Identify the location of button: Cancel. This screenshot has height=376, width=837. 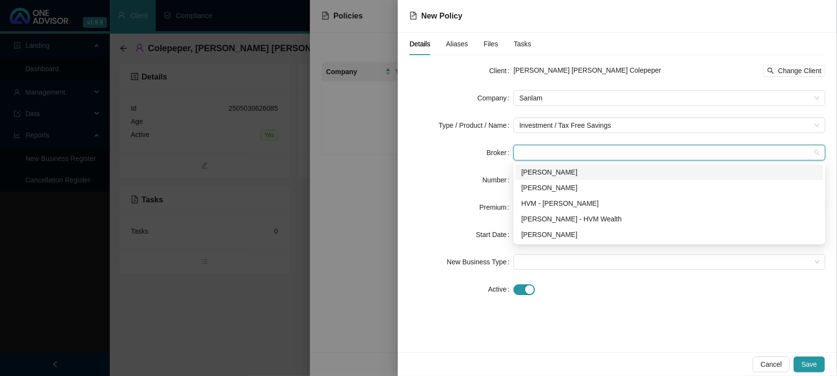
(771, 364).